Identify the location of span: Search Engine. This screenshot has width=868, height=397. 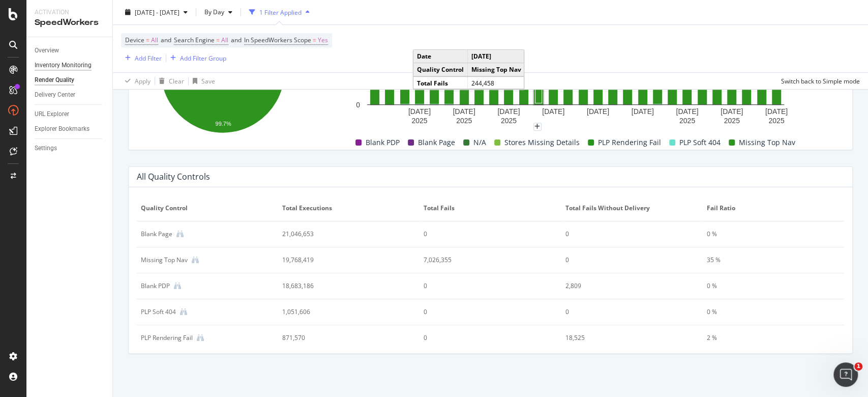
(194, 39).